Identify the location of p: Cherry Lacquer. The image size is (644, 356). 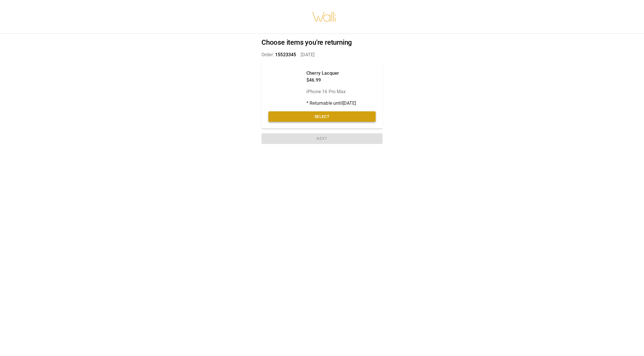
(331, 73).